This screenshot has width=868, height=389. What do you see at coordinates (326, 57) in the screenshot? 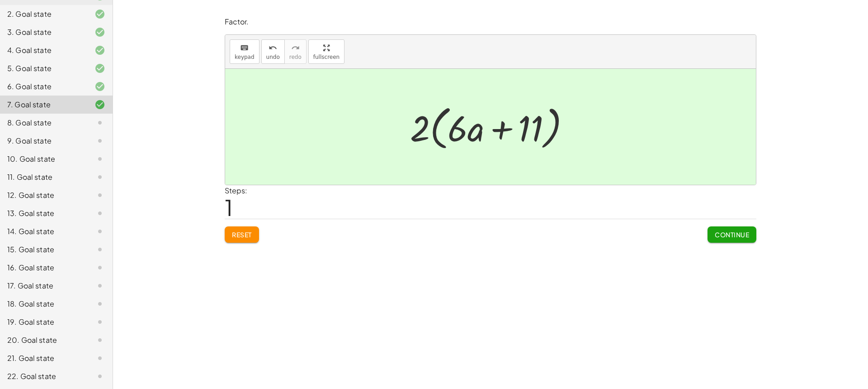
I see `span: fullscreen` at bounding box center [326, 57].